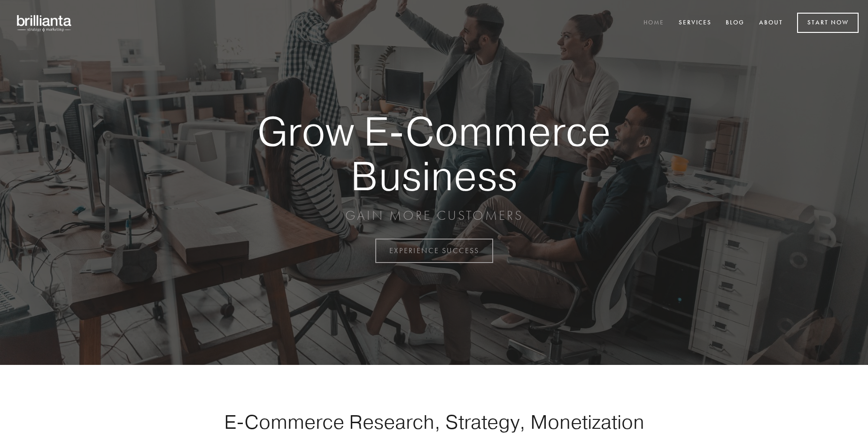  Describe the element at coordinates (45, 23) in the screenshot. I see `img: brillianta - research, strategy, marketing` at that location.